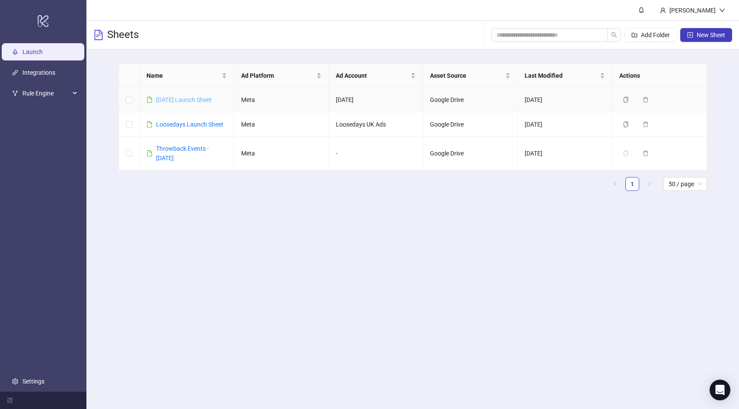 The height and width of the screenshot is (409, 739). What do you see at coordinates (33, 382) in the screenshot?
I see `a: Settings` at bounding box center [33, 382].